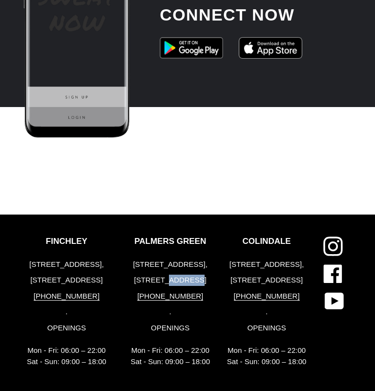  Describe the element at coordinates (170, 241) in the screenshot. I see `p: PALMERS GREEN` at that location.